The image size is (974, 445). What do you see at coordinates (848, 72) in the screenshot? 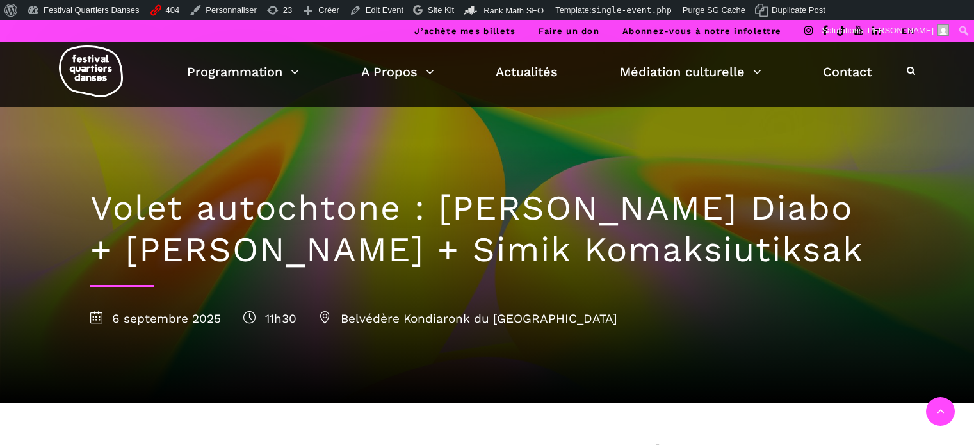
I see `a: Contact` at bounding box center [848, 72].